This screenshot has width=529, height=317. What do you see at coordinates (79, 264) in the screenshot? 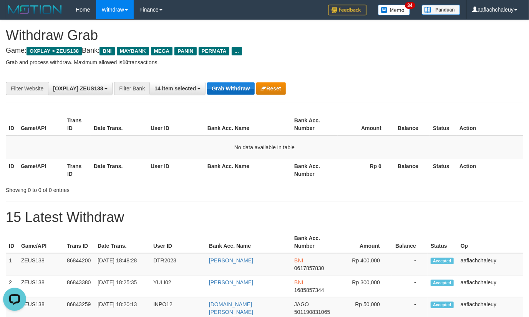
I see `td: 86844200` at bounding box center [79, 264].